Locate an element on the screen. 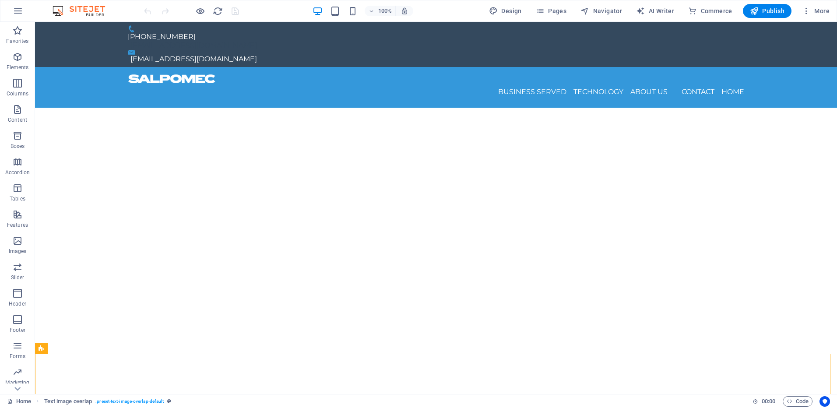  button: Code is located at coordinates (798, 402).